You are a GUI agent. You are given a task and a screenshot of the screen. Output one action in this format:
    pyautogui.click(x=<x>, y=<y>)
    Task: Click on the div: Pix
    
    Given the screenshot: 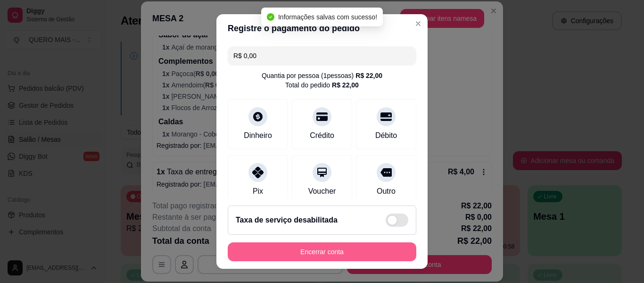 What is the action you would take?
    pyautogui.click(x=258, y=191)
    